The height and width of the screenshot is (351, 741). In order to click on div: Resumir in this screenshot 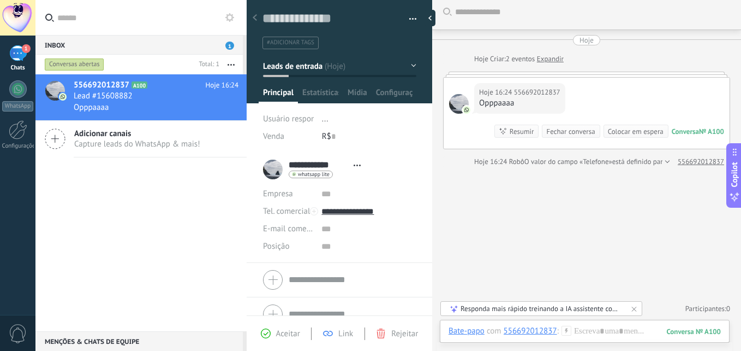, I will do `click(522, 131)`.